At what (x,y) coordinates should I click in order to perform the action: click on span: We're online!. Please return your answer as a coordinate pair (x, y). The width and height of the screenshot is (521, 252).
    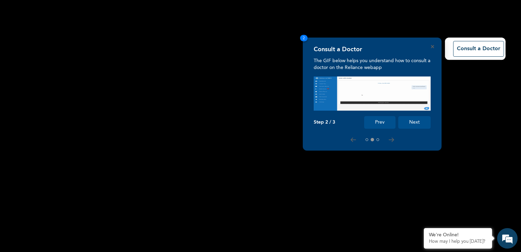
    Looking at the image, I should click on (67, 122).